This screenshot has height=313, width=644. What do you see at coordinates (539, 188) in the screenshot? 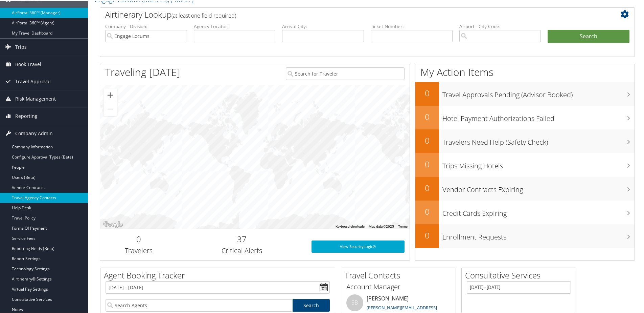
I see `h3: Vendor Contracts Expiring` at bounding box center [539, 188].